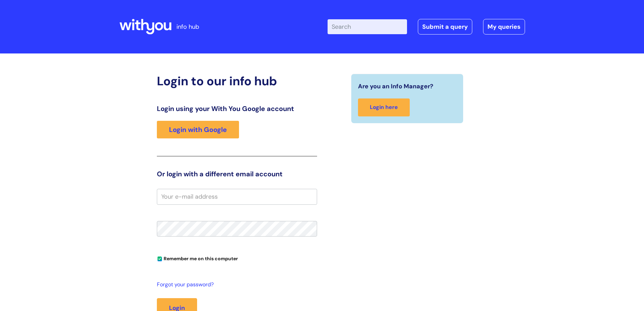 This screenshot has height=311, width=644. I want to click on a: My queries, so click(504, 27).